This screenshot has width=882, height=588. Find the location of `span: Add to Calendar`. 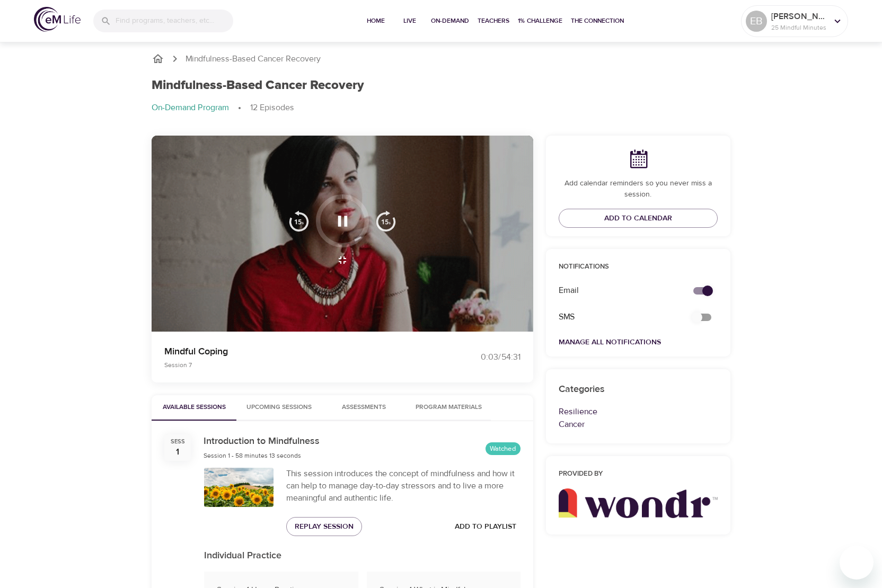

span: Add to Calendar is located at coordinates (638, 218).